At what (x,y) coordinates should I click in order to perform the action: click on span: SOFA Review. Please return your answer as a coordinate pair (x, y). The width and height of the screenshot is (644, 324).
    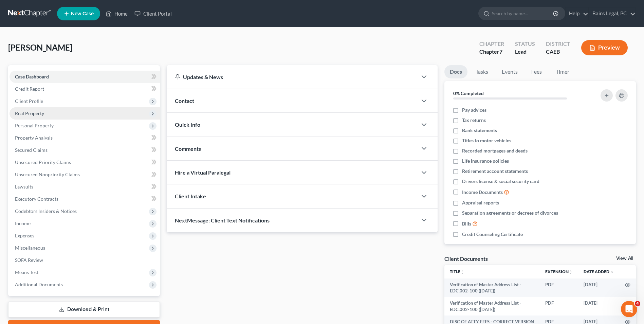
    Looking at the image, I should click on (29, 260).